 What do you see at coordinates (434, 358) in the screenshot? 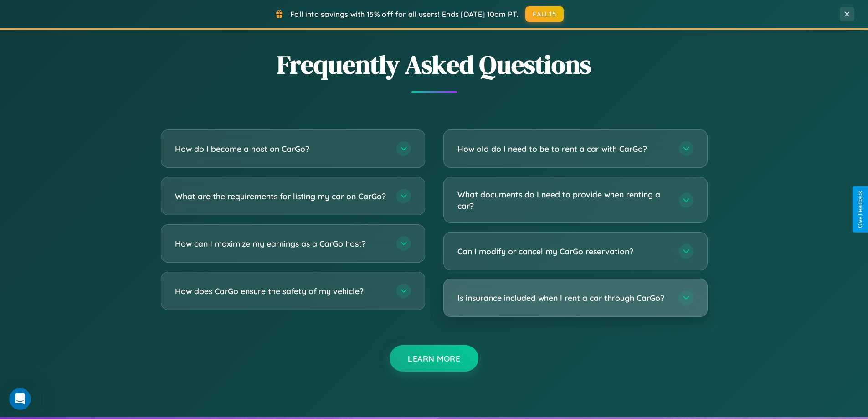
I see `button: Learn More` at bounding box center [434, 358].